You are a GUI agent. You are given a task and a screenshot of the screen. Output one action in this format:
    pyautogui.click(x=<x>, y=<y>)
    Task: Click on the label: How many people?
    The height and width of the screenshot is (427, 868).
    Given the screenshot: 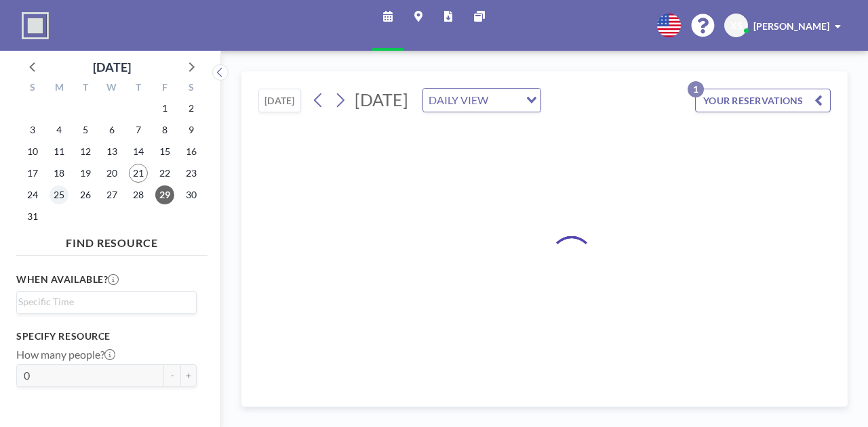 What is the action you would take?
    pyautogui.click(x=66, y=355)
    